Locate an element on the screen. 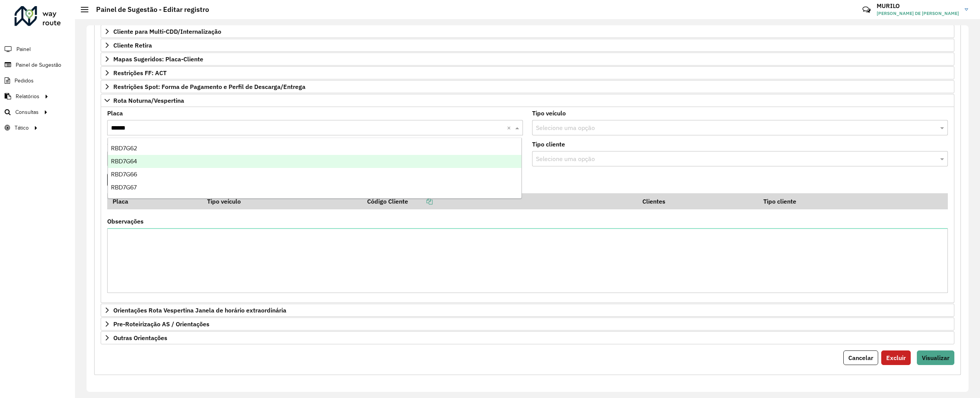  ng-dropdown-panel: Options list is located at coordinates (314, 168).